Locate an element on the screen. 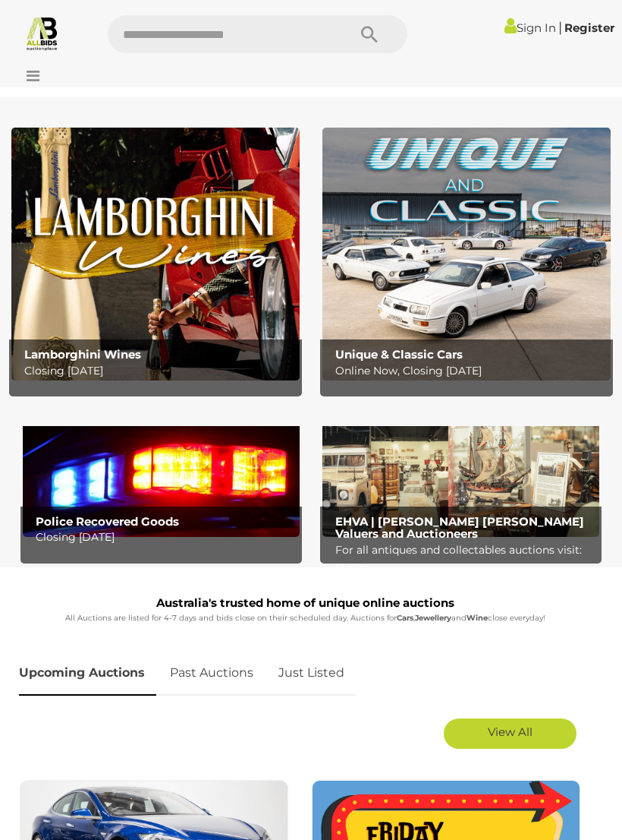 The image size is (622, 840). a: Past Auctions is located at coordinates (212, 672).